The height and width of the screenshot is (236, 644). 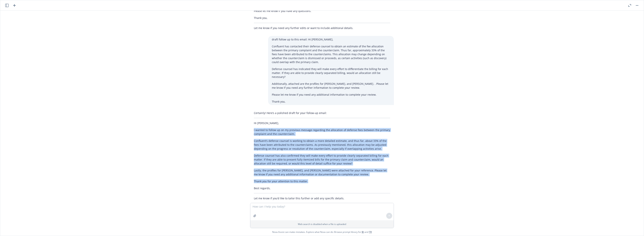 I want to click on p: Defense counsel has indicated they will make every effort to differentiate the billing for each m..., so click(x=331, y=73).